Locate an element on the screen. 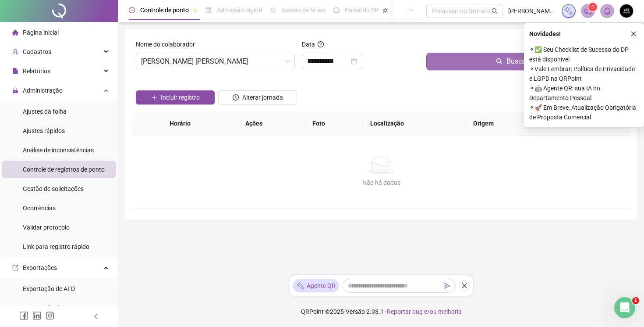 This screenshot has height=327, width=644. footer: QRPoint © 2025 - 2.93.1 - is located at coordinates (382, 311).